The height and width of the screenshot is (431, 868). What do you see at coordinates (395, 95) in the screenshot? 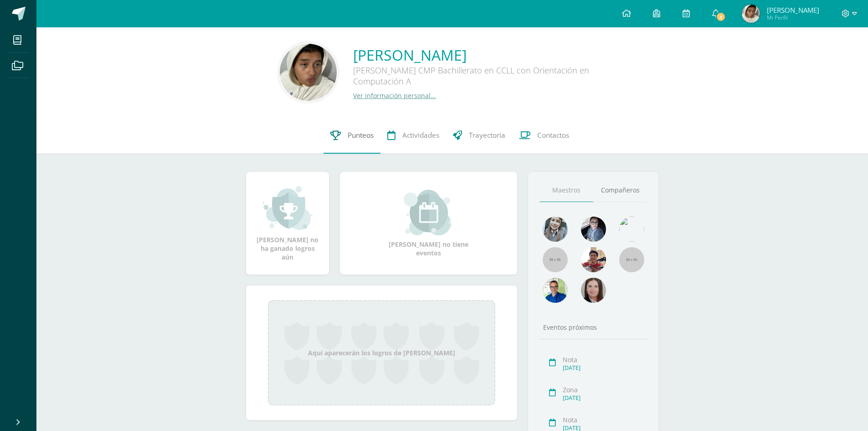
I see `a: Ver información personal...` at bounding box center [395, 95].